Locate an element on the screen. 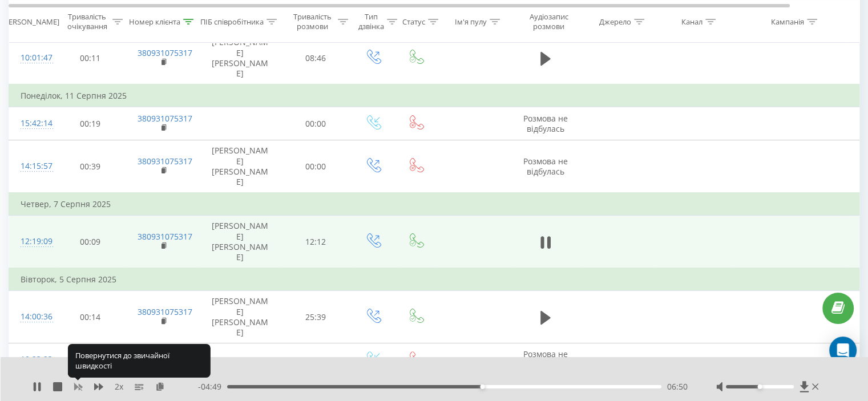 The height and width of the screenshot is (401, 868). td: 12:12 is located at coordinates (315, 242).